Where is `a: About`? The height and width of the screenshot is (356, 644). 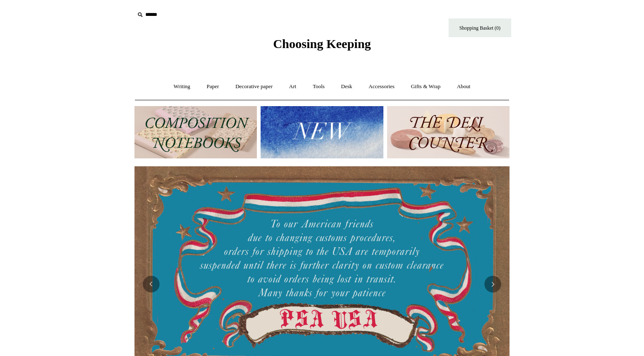
a: About is located at coordinates (464, 87).